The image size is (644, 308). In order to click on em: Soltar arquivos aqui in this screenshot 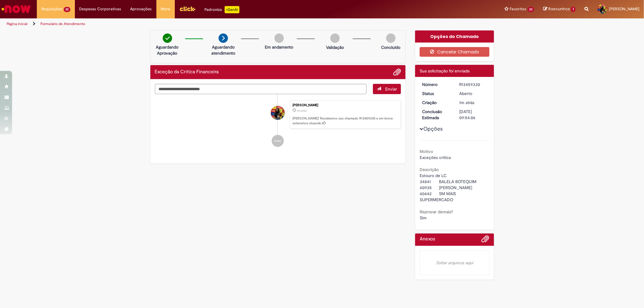, I will do `click(454, 263)`.